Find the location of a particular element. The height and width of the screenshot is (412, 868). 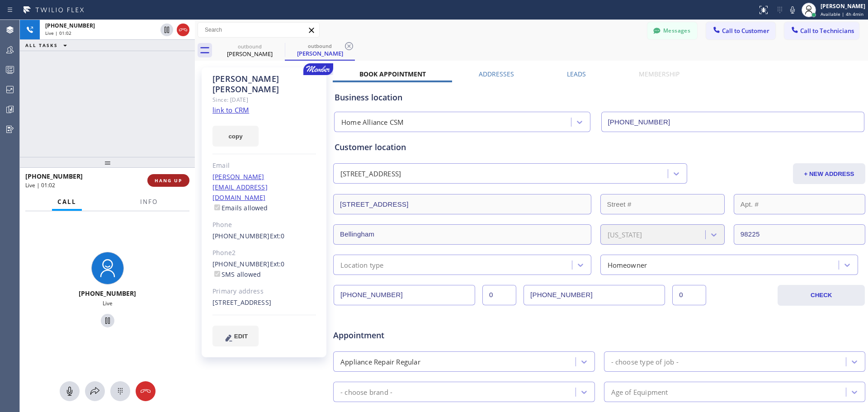

button: CHECK is located at coordinates (822, 296).